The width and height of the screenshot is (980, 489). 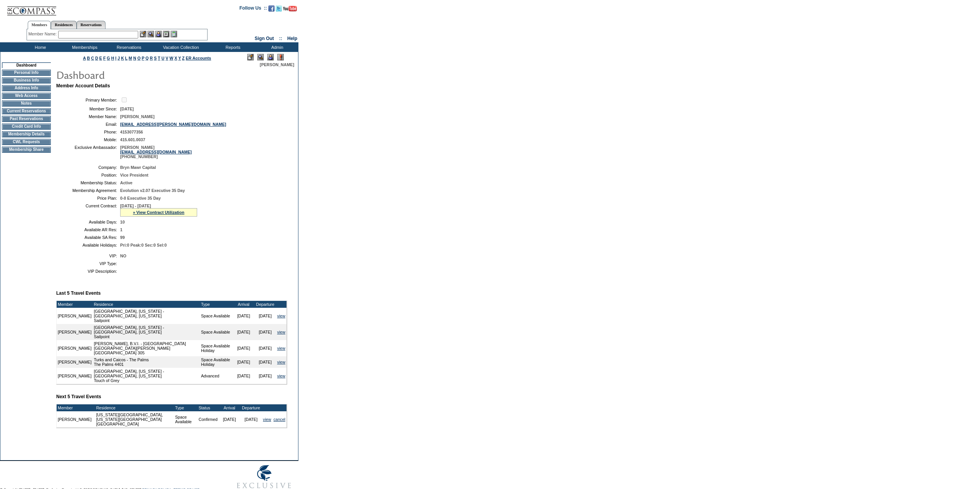 I want to click on span: Bryn Mawr Capital, so click(x=138, y=168).